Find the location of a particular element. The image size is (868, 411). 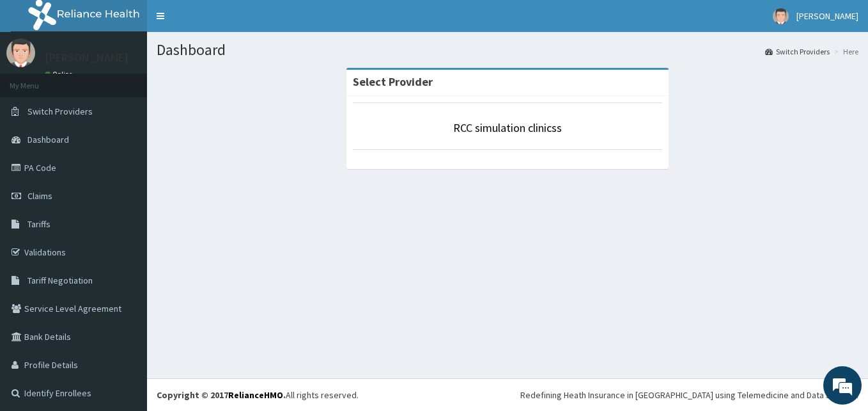

a: Online is located at coordinates (60, 74).